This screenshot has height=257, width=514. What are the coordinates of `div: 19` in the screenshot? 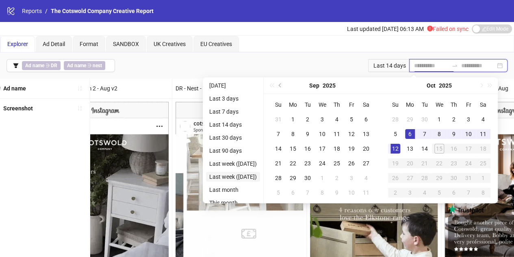 It's located at (396, 163).